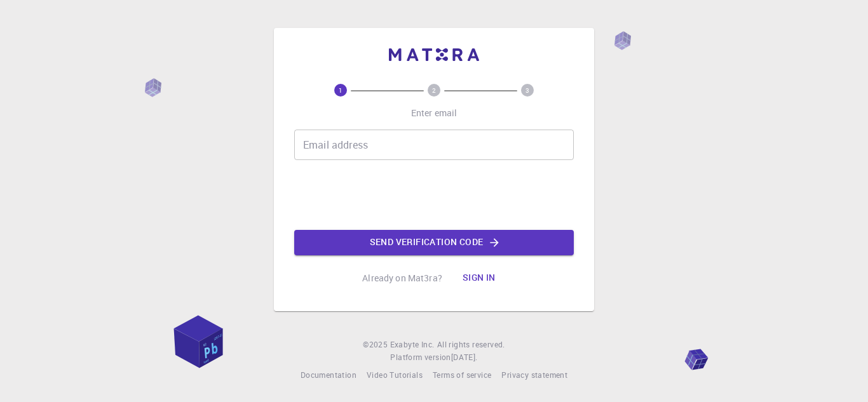 The width and height of the screenshot is (868, 402). I want to click on text: 2, so click(434, 90).